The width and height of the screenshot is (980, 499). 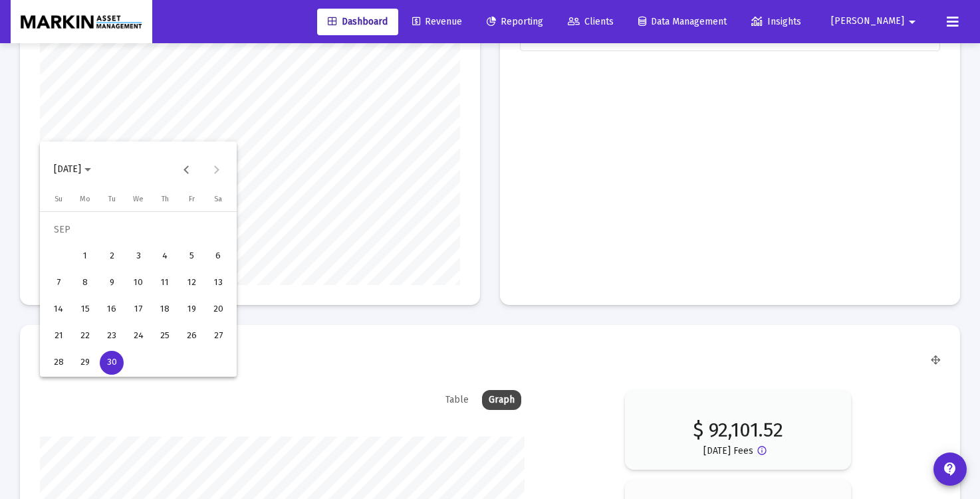 What do you see at coordinates (218, 337) in the screenshot?
I see `div: 27` at bounding box center [218, 337].